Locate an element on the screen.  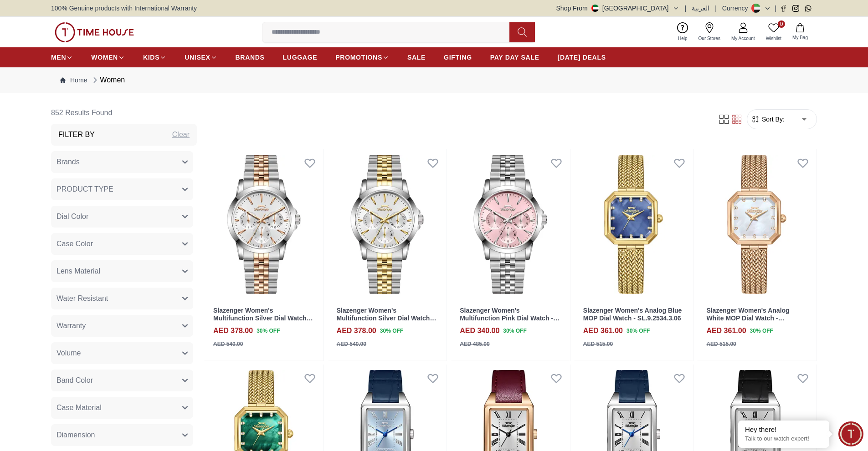
a: WOMEN is located at coordinates (108, 57).